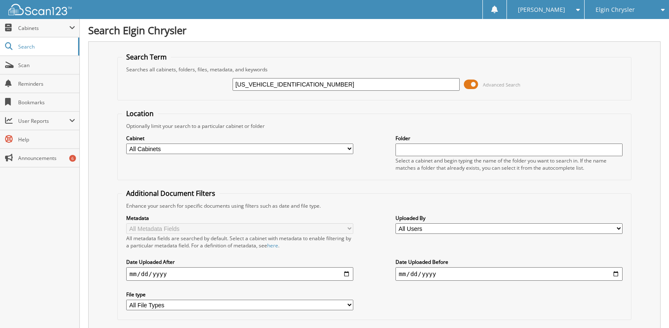  I want to click on span: Announcements, so click(46, 158).